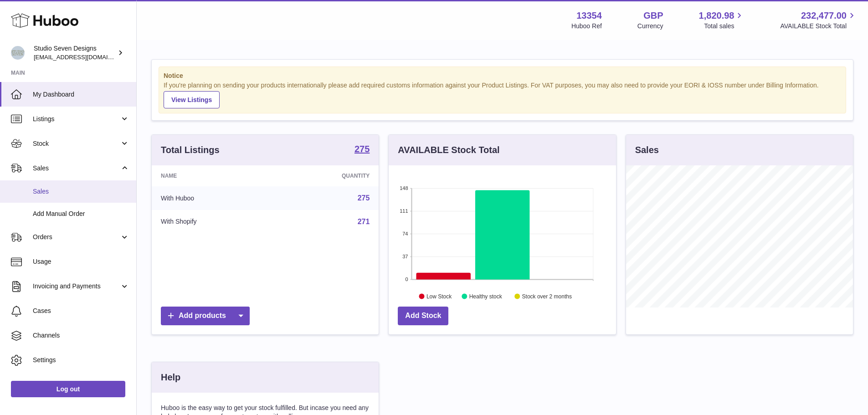 The width and height of the screenshot is (868, 415). Describe the element at coordinates (449, 150) in the screenshot. I see `h3: AVAILABLE Stock Total` at that location.